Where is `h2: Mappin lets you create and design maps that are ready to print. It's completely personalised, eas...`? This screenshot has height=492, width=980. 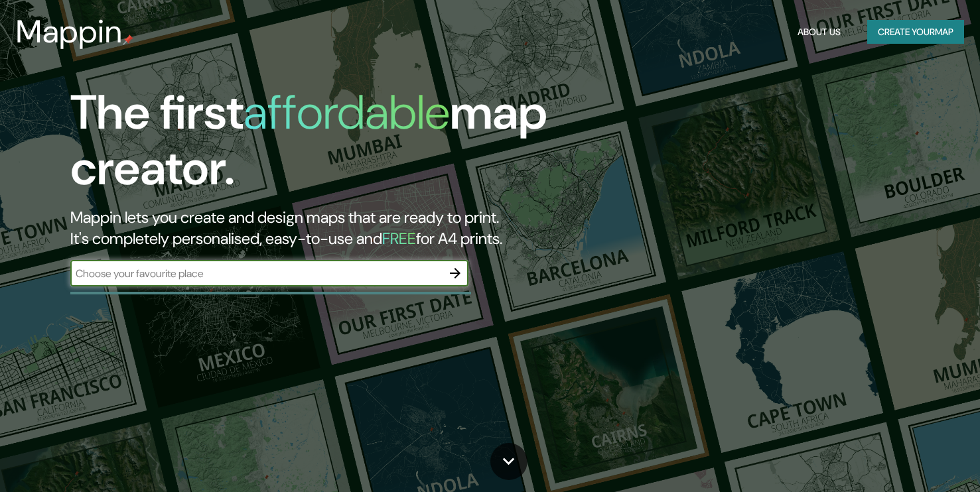
h2: Mappin lets you create and design maps that are ready to print. It's completely personalised, eas... is located at coordinates (315, 228).